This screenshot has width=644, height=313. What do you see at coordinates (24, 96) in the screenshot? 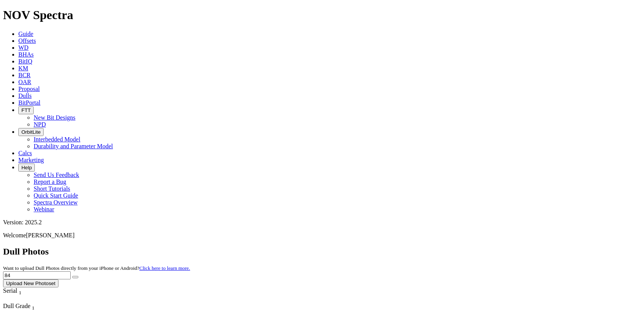
I see `span: Dulls` at bounding box center [24, 96].